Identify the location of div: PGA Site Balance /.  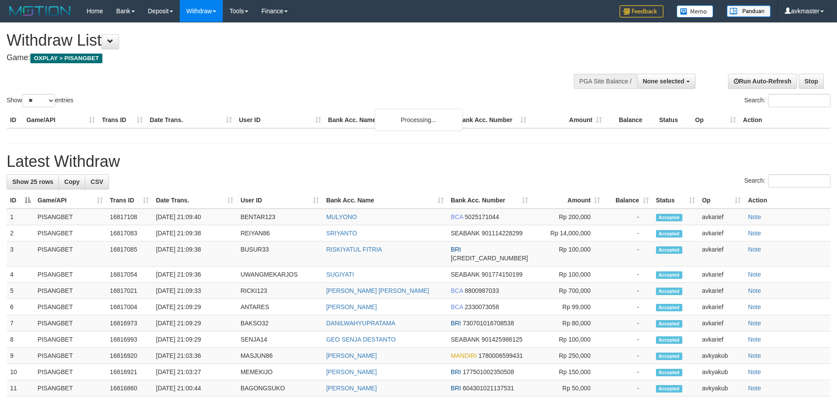
(605, 81).